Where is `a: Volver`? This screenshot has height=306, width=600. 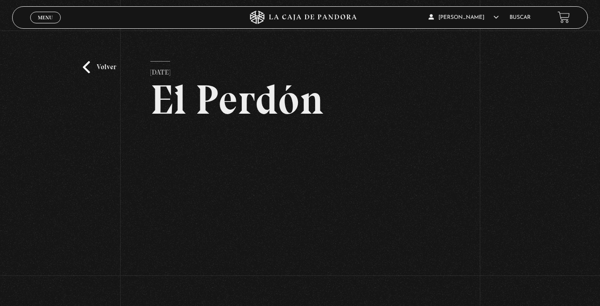 a: Volver is located at coordinates (99, 67).